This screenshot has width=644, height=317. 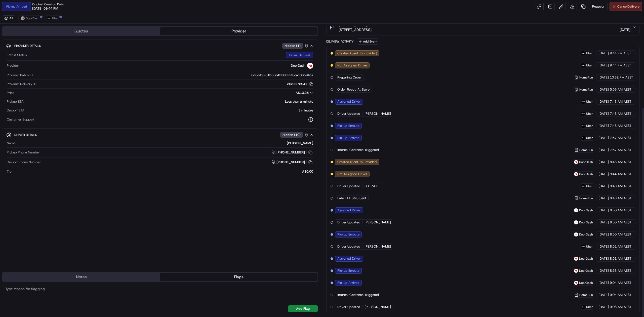 I want to click on span: Cancel Delivery, so click(x=628, y=7).